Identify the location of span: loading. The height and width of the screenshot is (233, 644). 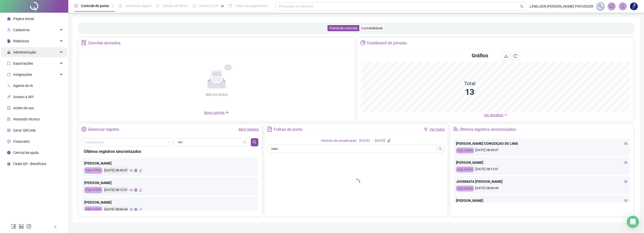
(356, 183).